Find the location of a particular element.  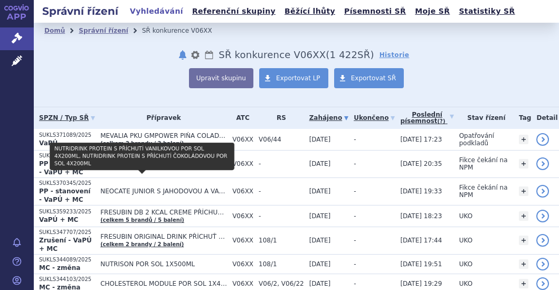

p: SUKLS344103/2025 is located at coordinates (67, 279).